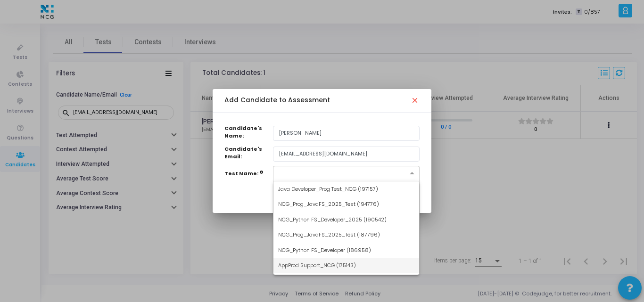 This screenshot has width=644, height=302. What do you see at coordinates (329, 235) in the screenshot?
I see `span: NCG_Prog_JavaFS_2025_Test (187796)` at bounding box center [329, 235].